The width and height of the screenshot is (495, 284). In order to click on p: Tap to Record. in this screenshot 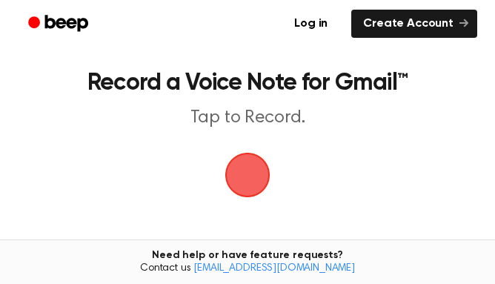, I will do `click(247, 118)`.